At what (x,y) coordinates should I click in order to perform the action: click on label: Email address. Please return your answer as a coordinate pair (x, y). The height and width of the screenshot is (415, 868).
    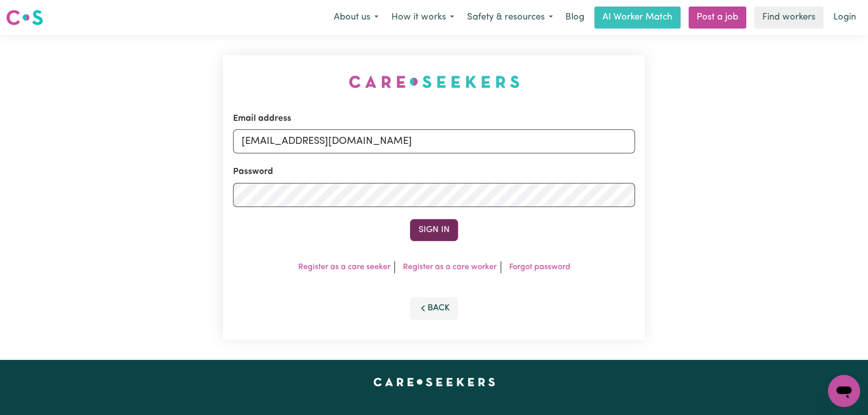
    Looking at the image, I should click on (262, 119).